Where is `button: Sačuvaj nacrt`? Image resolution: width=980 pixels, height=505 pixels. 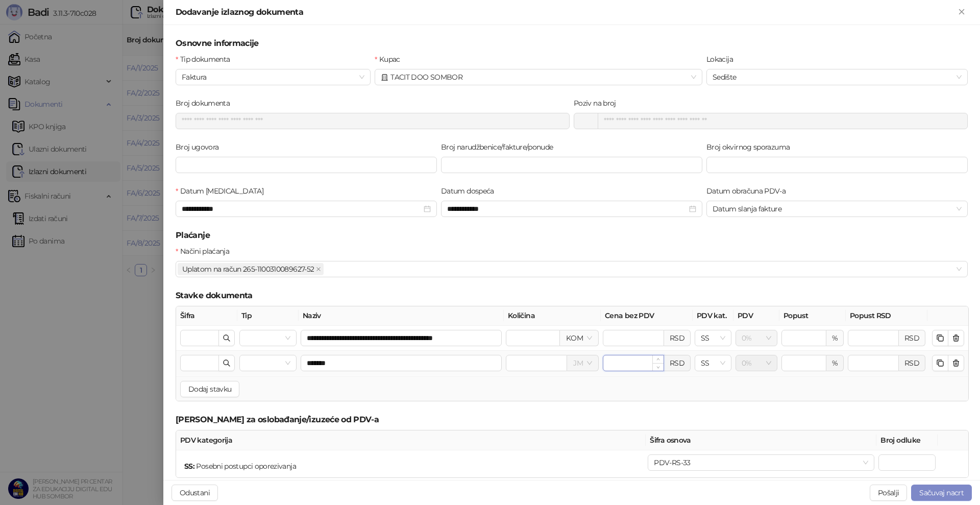 button: Sačuvaj nacrt is located at coordinates (941, 493).